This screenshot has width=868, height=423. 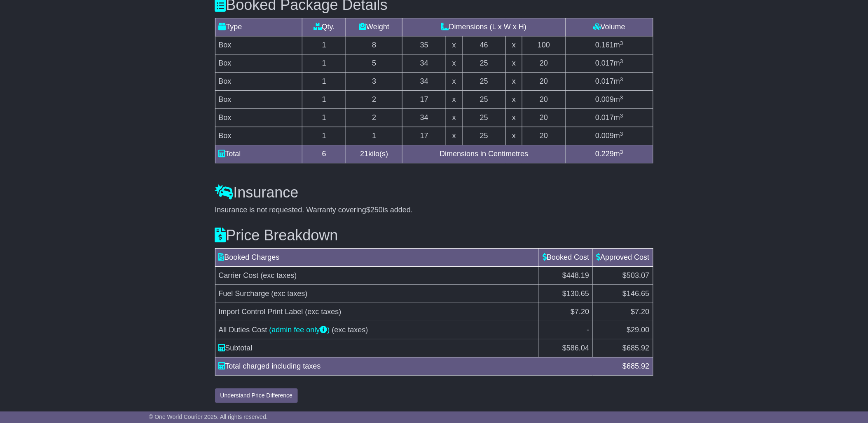 What do you see at coordinates (244, 294) in the screenshot?
I see `span: Fuel Surcharge` at bounding box center [244, 294].